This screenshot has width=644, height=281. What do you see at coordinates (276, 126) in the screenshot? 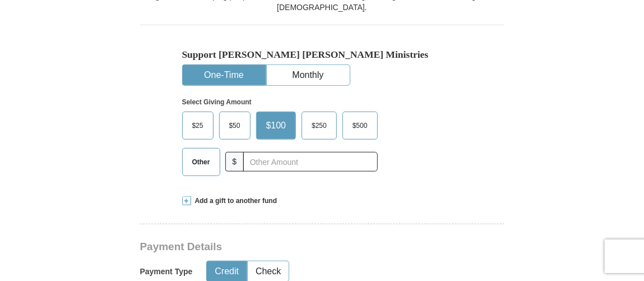
I see `span: $100` at bounding box center [276, 126].